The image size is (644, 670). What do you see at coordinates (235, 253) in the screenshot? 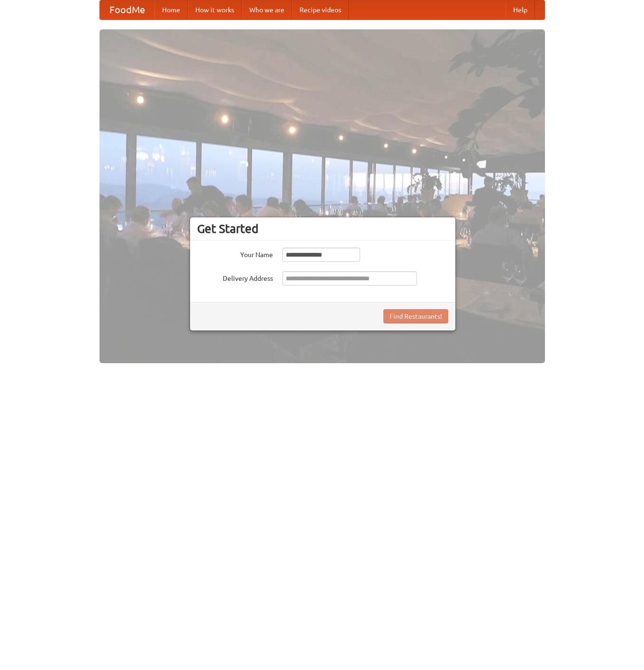
I see `label: Your Name` at bounding box center [235, 253].